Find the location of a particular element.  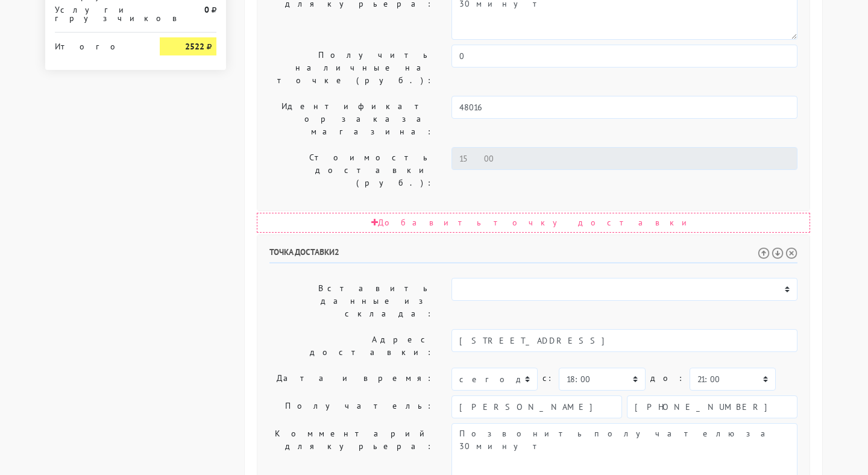

span: 2 is located at coordinates (337, 252).